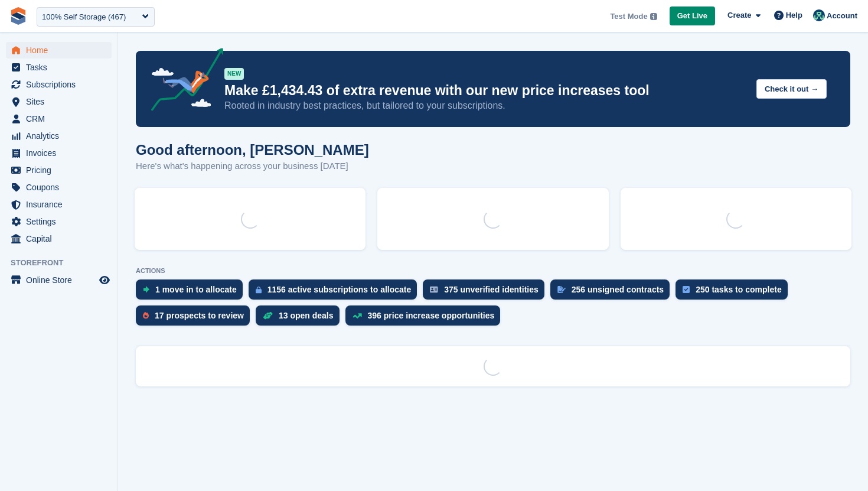  Describe the element at coordinates (693, 16) in the screenshot. I see `span: Get Live` at that location.